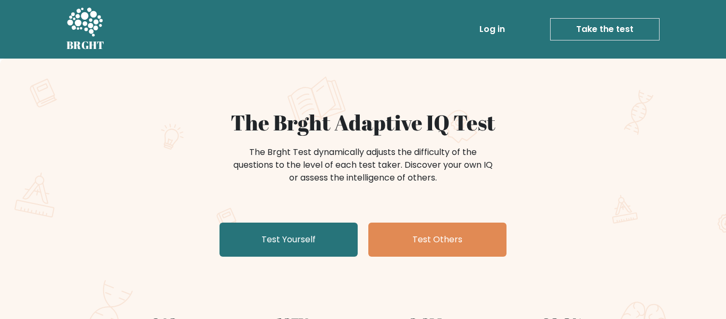  Describe the element at coordinates (289, 239) in the screenshot. I see `a: Test Yourself` at that location.